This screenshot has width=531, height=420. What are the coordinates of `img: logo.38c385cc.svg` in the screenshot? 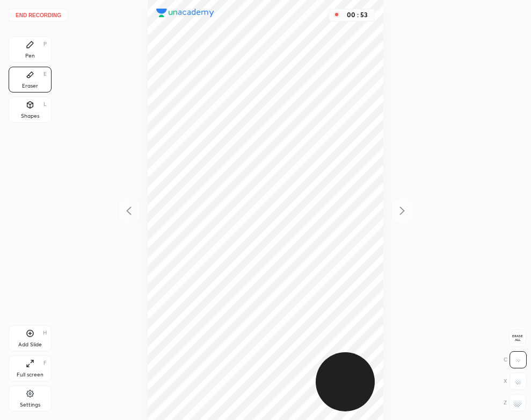 It's located at (185, 13).